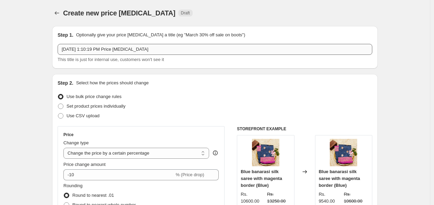 Image resolution: width=434 pixels, height=205 pixels. What do you see at coordinates (119, 175) in the screenshot?
I see `input: -15` at bounding box center [119, 175].